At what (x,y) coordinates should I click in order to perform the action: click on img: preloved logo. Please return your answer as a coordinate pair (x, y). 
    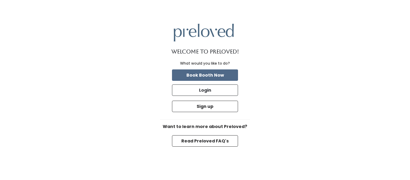
    Looking at the image, I should click on (204, 32).